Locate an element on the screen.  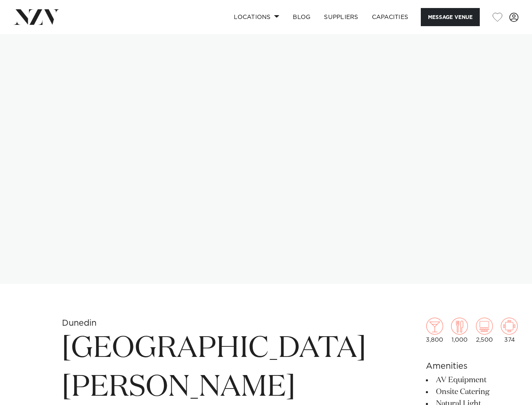
img: cocktail.png is located at coordinates (435, 326).